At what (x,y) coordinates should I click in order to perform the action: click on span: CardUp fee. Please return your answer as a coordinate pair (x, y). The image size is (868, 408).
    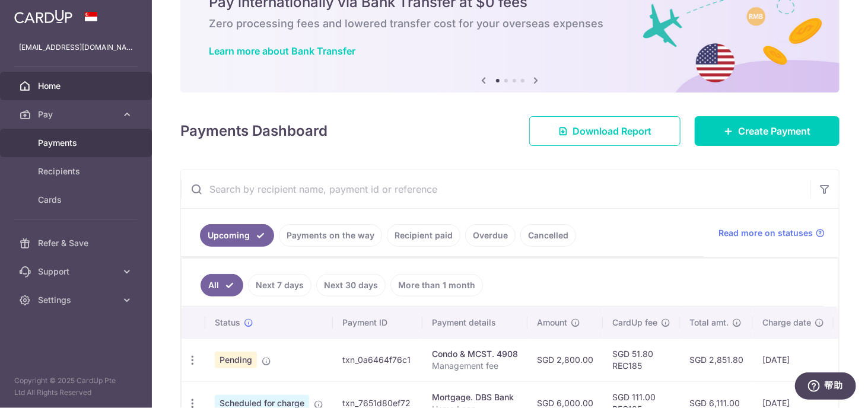
    Looking at the image, I should click on (635, 323).